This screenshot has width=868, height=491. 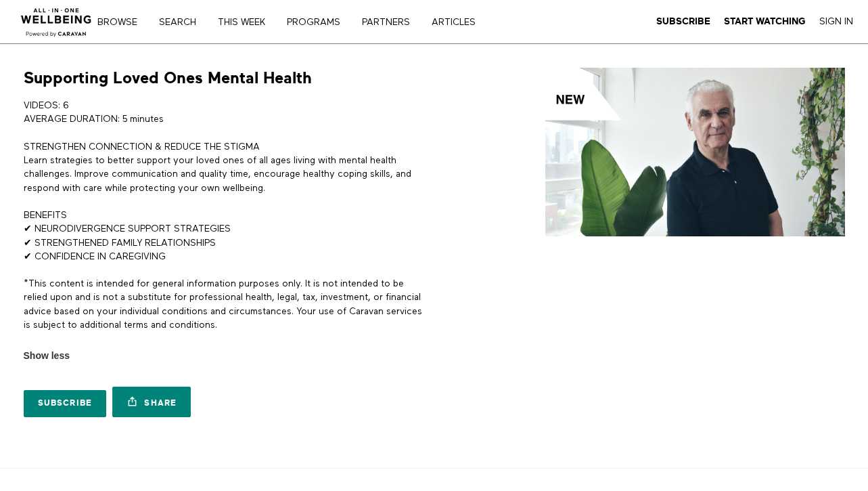 I want to click on nav: Primary, so click(x=305, y=22).